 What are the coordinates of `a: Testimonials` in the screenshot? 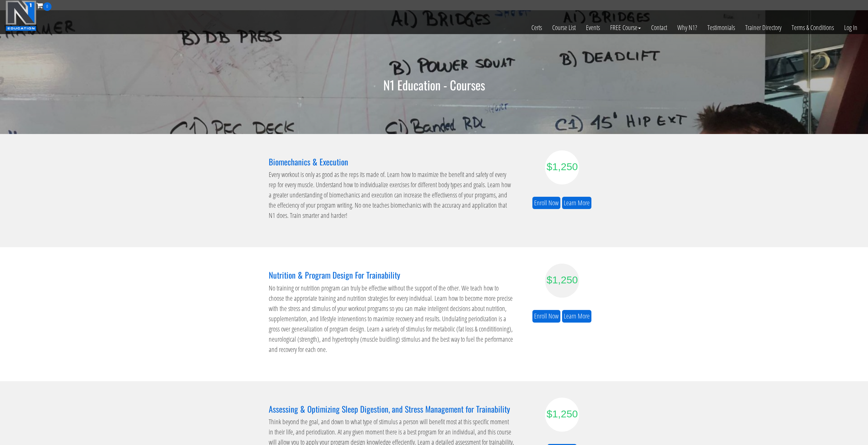 It's located at (721, 28).